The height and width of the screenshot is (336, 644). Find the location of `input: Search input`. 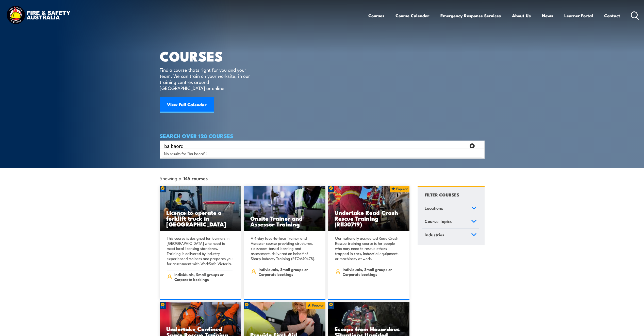

input: Search input is located at coordinates (315, 146).